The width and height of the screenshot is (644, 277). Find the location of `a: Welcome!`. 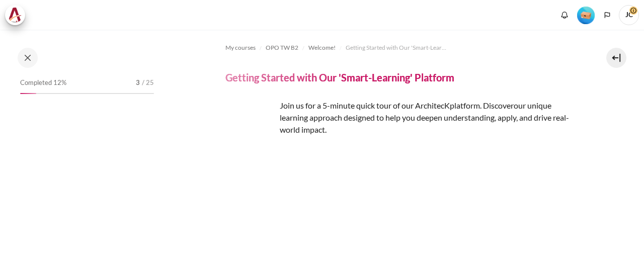

a: Welcome! is located at coordinates (322, 48).